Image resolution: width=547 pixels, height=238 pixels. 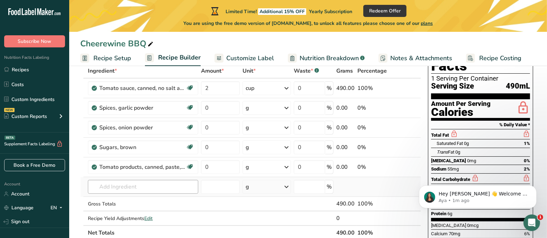 What do you see at coordinates (527, 160) in the screenshot?
I see `span: 0%` at bounding box center [527, 160].